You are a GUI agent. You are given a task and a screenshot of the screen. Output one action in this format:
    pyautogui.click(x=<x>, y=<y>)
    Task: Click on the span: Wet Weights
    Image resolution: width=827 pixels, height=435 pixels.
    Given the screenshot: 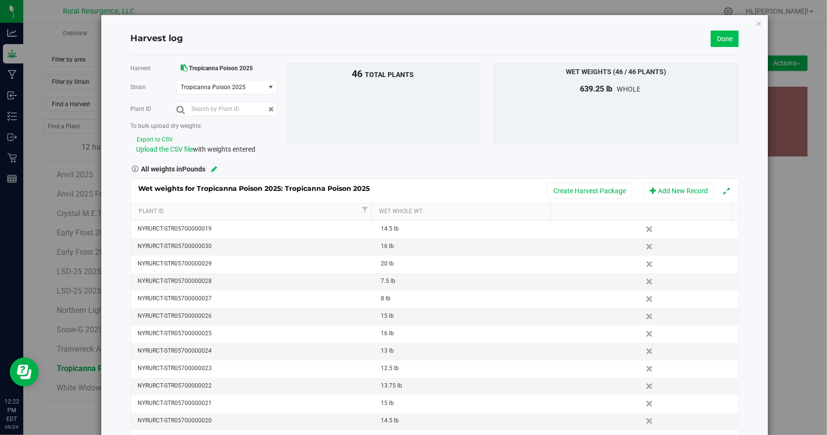 What is the action you would take?
    pyautogui.click(x=589, y=72)
    